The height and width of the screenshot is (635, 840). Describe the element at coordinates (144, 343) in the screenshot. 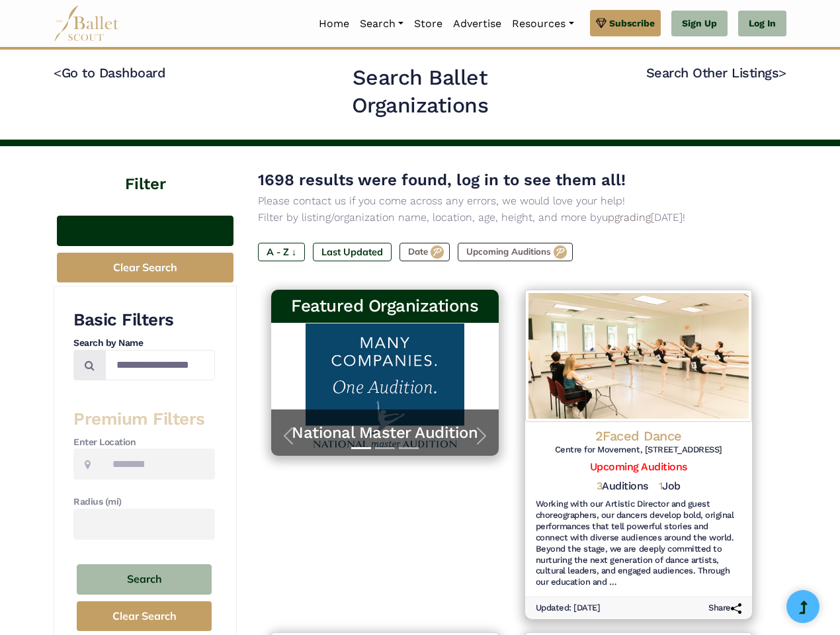

I see `h4: Search by Name` at that location.